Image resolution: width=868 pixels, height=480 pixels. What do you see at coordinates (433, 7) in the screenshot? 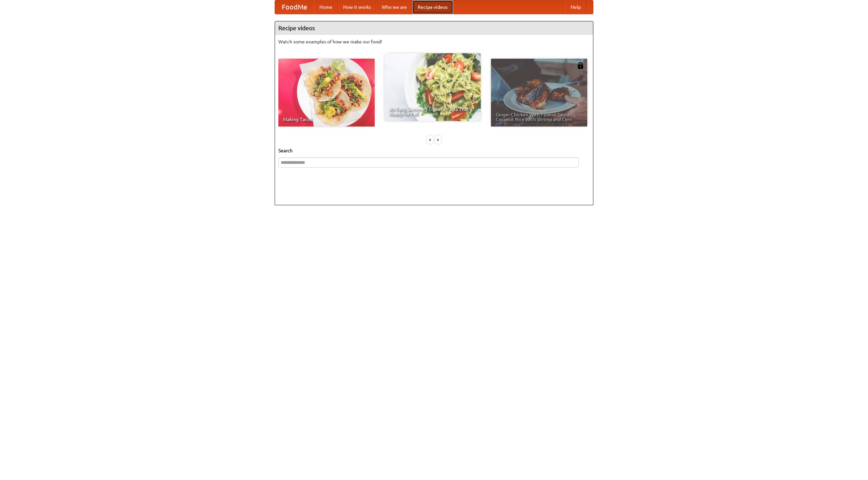
I see `a: Recipe videos` at bounding box center [433, 7].